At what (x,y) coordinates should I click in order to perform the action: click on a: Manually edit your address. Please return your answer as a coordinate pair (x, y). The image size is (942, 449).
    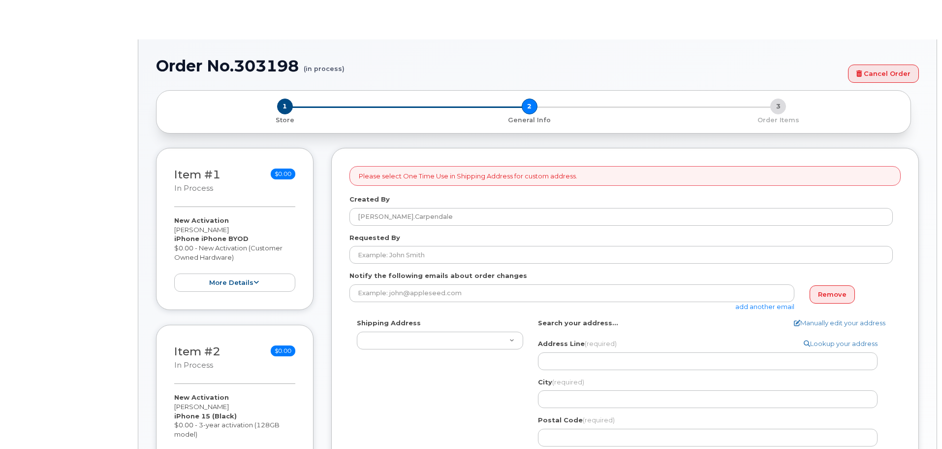
    Looking at the image, I should click on (840, 323).